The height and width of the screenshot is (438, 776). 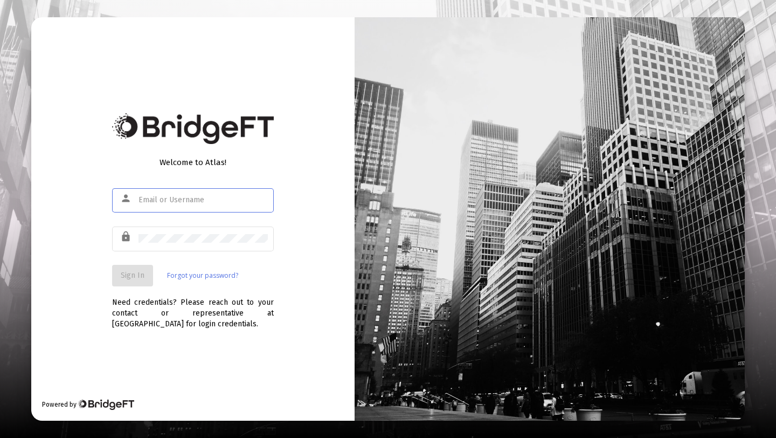 I want to click on input: Email or Username, so click(x=203, y=200).